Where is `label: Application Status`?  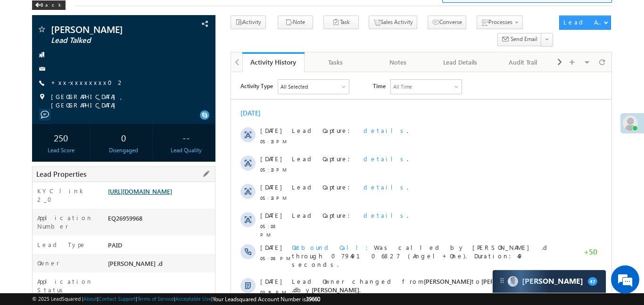
label: Application Status is located at coordinates (68, 286).